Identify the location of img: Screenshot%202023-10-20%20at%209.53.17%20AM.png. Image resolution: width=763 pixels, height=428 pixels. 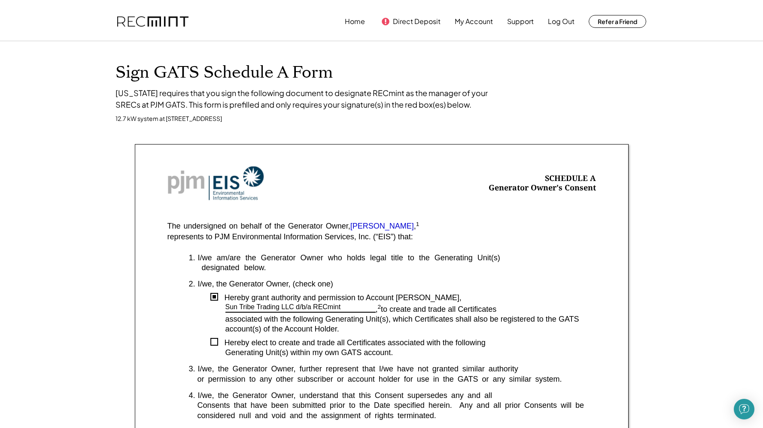
(216, 183).